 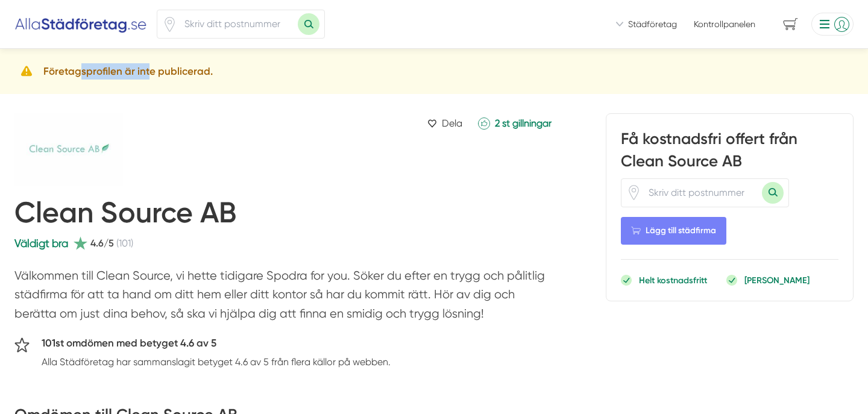 What do you see at coordinates (790, 24) in the screenshot?
I see `span: navigation-cart` at bounding box center [790, 24].